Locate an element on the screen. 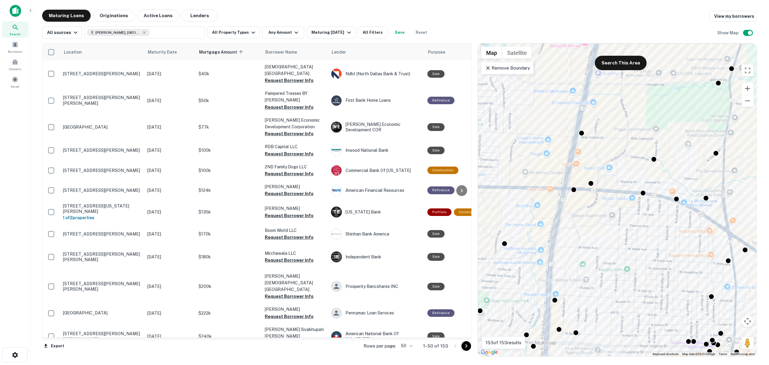 Image resolution: width=769 pixels, height=365 pixels. span: Borrower Name is located at coordinates (281, 52).